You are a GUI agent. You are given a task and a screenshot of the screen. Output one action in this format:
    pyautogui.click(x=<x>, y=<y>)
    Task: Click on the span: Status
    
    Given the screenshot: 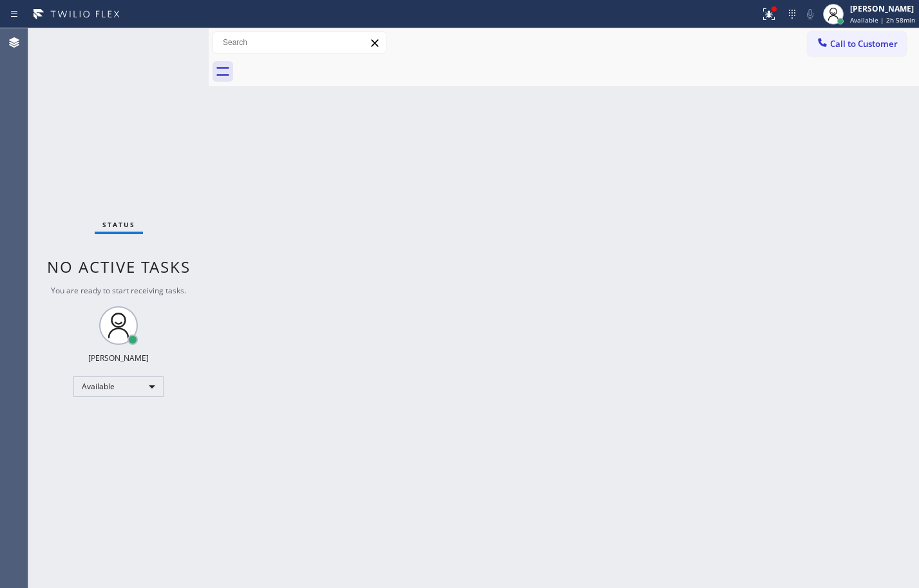 What is the action you would take?
    pyautogui.click(x=118, y=225)
    